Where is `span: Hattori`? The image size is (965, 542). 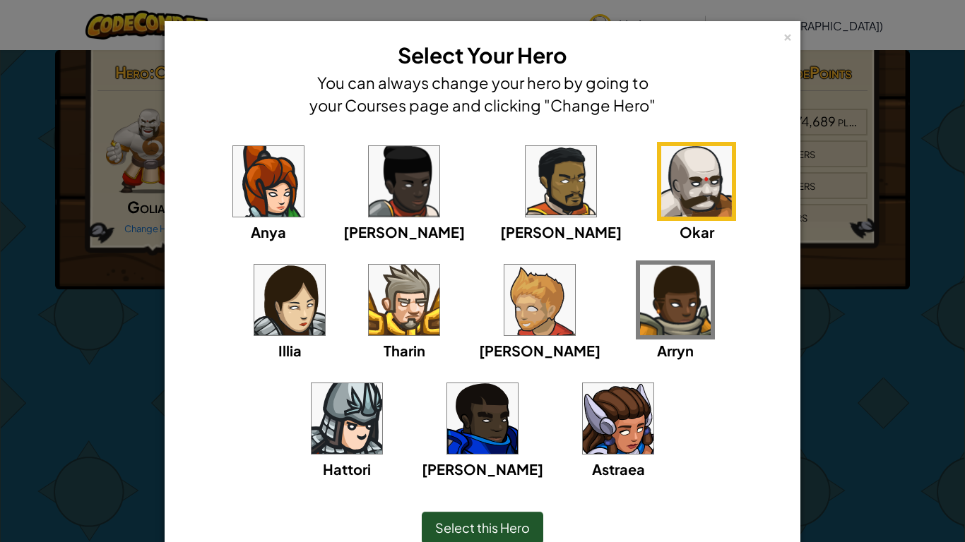
span: Hattori is located at coordinates (347, 469).